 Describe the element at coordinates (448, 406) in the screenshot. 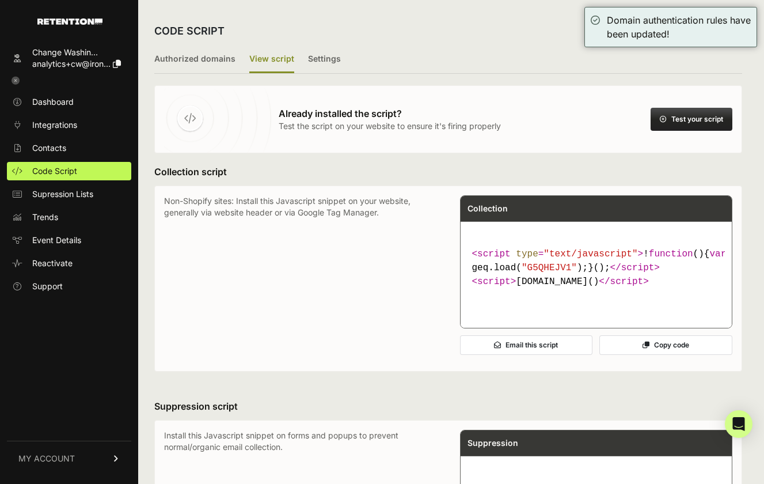

I see `h3: Suppression script` at that location.